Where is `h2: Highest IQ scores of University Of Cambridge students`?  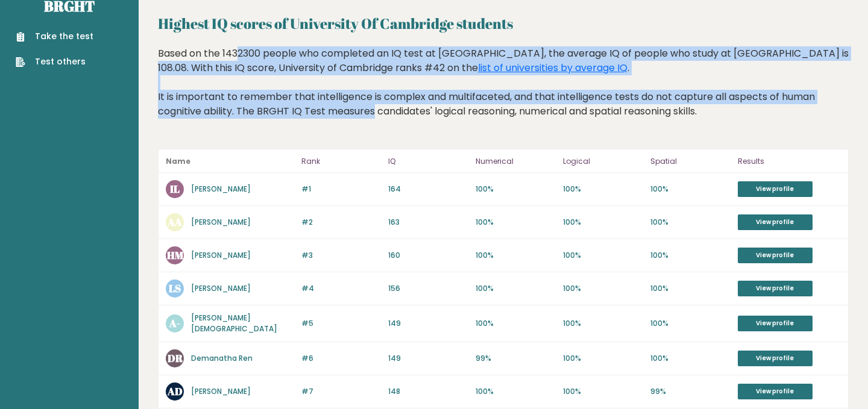
h2: Highest IQ scores of University Of Cambridge students is located at coordinates (504, 24).